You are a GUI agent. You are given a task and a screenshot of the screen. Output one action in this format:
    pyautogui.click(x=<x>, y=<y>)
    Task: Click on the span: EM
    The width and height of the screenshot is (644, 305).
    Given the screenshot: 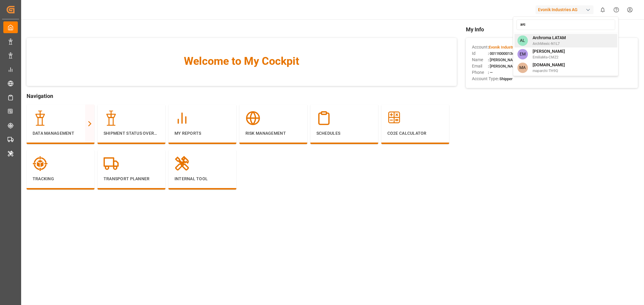 What is the action you would take?
    pyautogui.click(x=522, y=54)
    